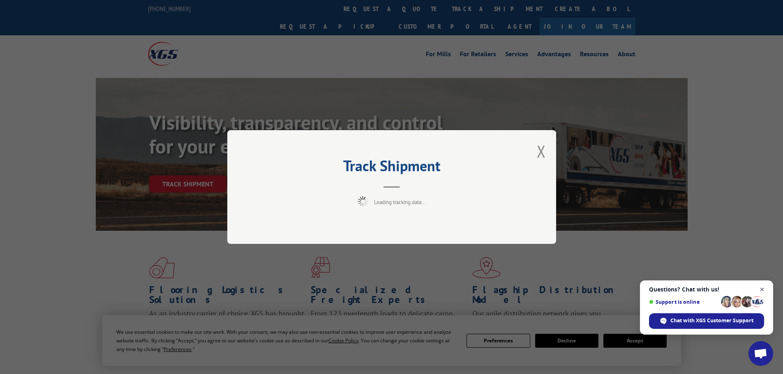  Describe the element at coordinates (706, 290) in the screenshot. I see `span: Questions? Chat with us!` at that location.